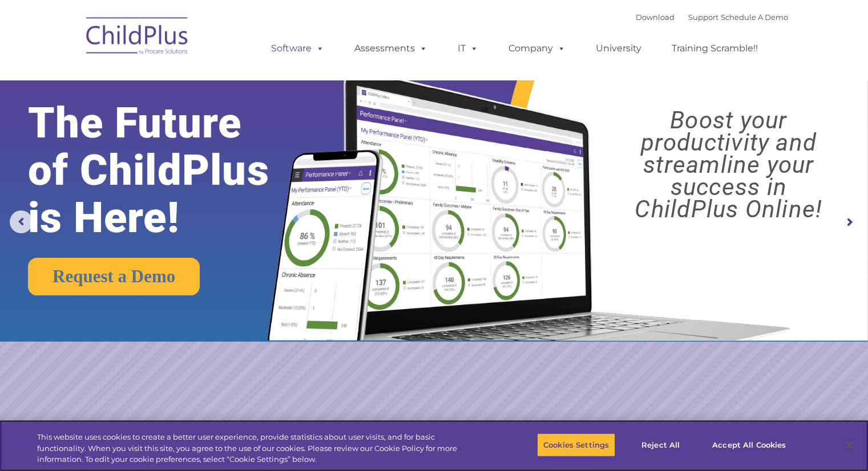 The height and width of the screenshot is (471, 868). Describe the element at coordinates (167, 170) in the screenshot. I see `rs-layer: The Future of ChildPlus is Here!` at that location.